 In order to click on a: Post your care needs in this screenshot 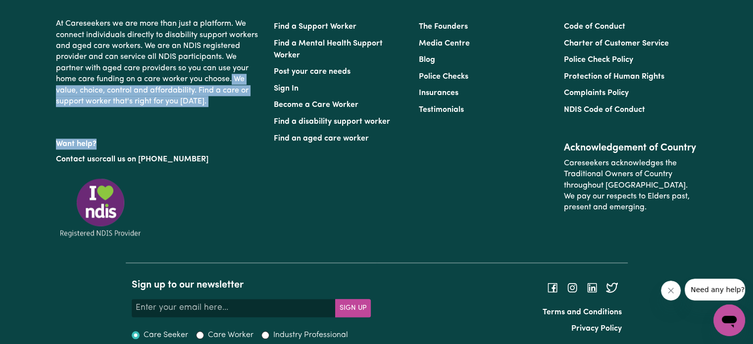, I will do `click(312, 72)`.